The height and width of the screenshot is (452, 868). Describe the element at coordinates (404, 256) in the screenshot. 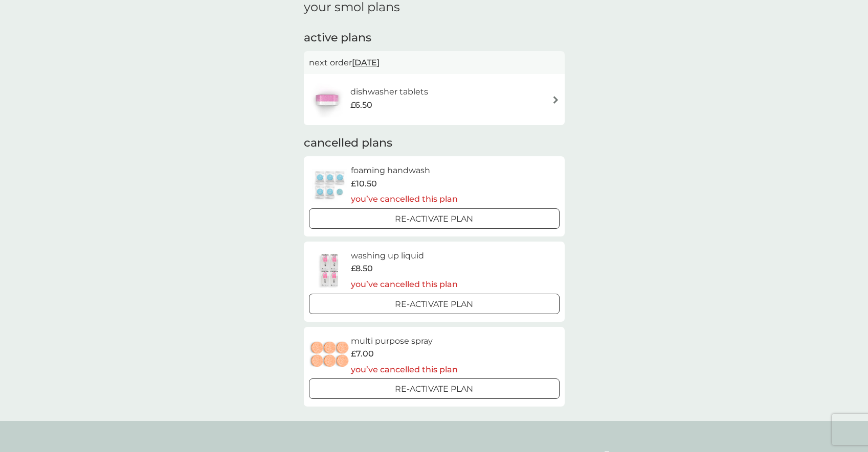

I see `h6: washing up liquid` at that location.